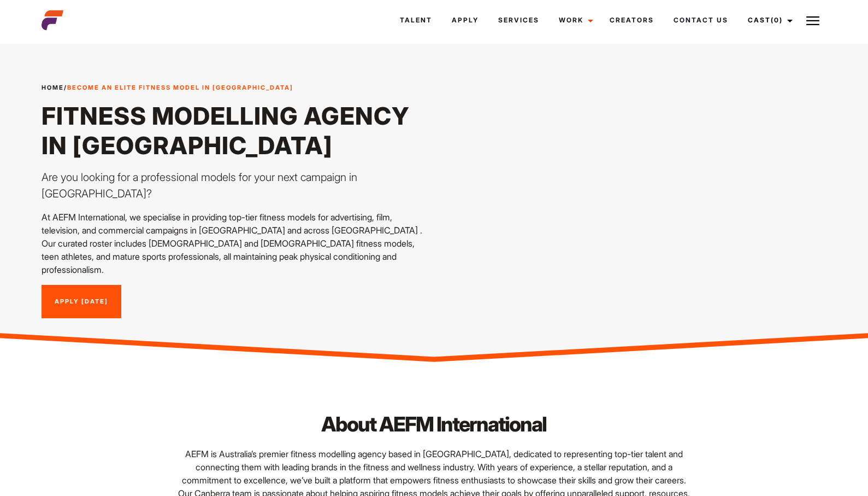 This screenshot has width=868, height=496. What do you see at coordinates (813, 20) in the screenshot?
I see `img: Burger icon` at bounding box center [813, 20].